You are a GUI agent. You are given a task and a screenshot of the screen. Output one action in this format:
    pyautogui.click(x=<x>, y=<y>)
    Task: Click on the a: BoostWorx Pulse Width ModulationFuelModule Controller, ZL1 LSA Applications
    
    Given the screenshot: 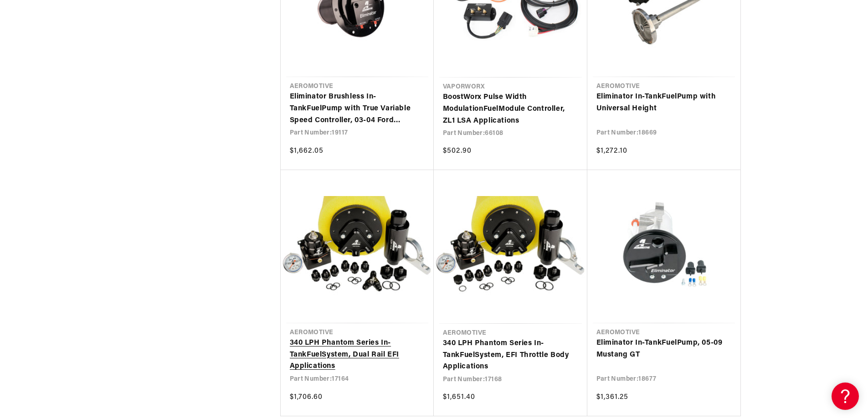 What is the action you would take?
    pyautogui.click(x=510, y=109)
    